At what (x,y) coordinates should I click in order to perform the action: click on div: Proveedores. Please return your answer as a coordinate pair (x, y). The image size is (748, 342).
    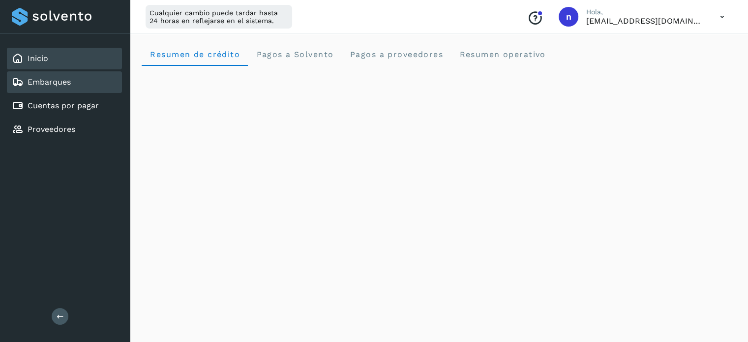
    Looking at the image, I should click on (64, 129).